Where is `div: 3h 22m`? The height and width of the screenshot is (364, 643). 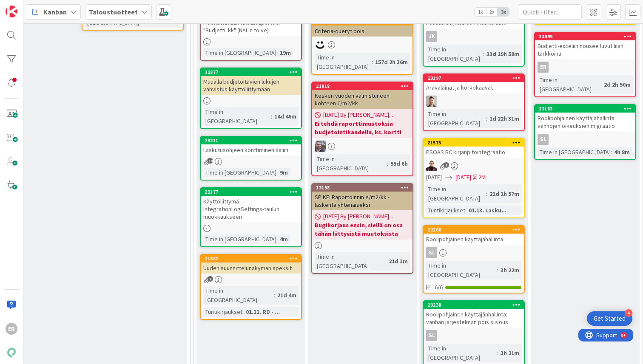 div: 3h 22m is located at coordinates (510, 270).